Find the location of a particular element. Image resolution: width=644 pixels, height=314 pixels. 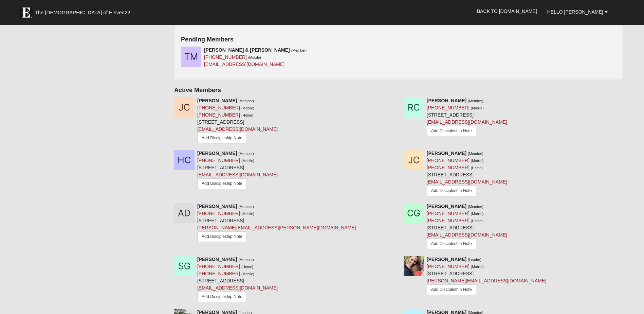

h4: Active Members is located at coordinates (398, 90).